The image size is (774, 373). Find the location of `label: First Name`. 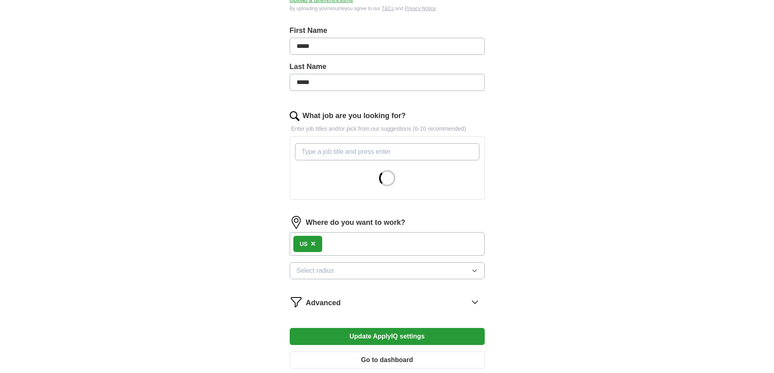

label: First Name is located at coordinates (387, 30).